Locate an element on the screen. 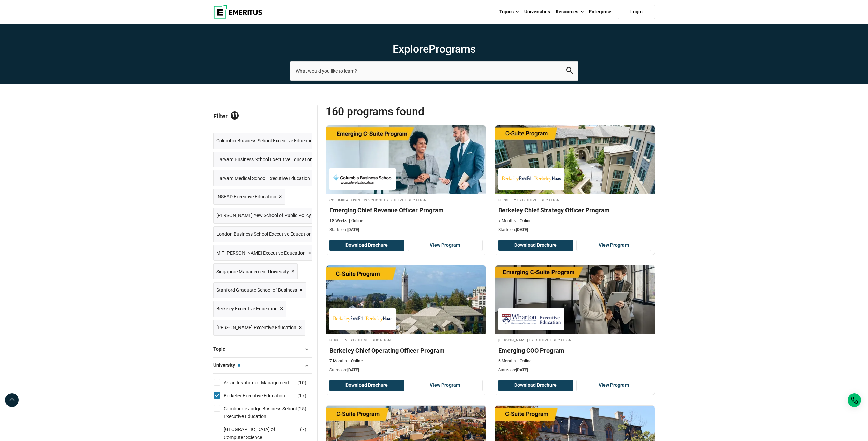  input: search-page is located at coordinates (434, 71).